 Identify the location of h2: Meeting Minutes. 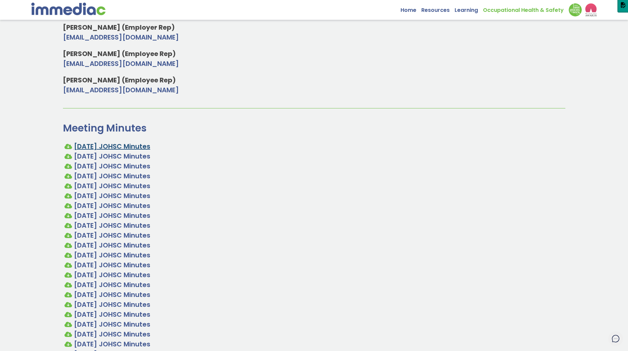
(314, 128).